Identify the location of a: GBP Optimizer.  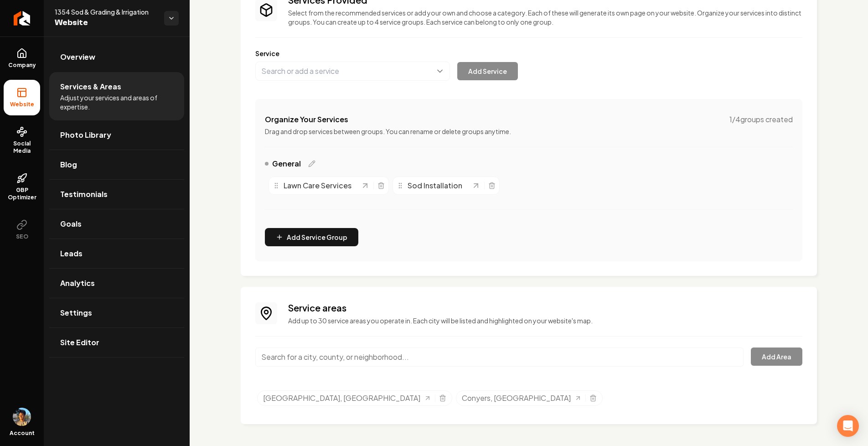
(22, 187).